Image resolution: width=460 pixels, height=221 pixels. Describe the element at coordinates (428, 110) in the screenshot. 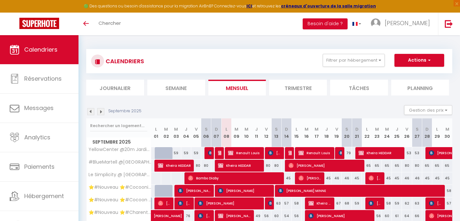

I see `button: Gestion des prix` at that location.